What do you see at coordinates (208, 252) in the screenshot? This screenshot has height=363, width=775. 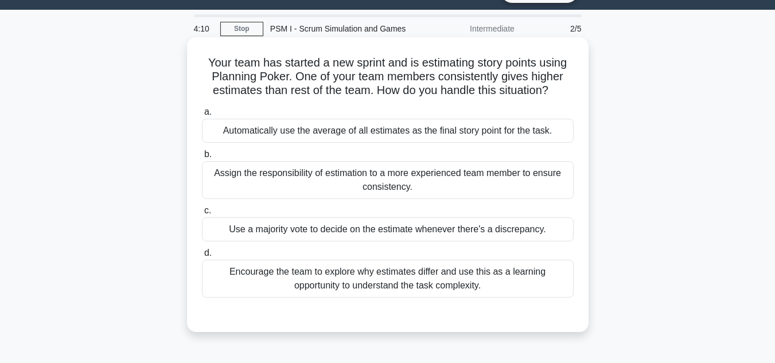 I see `span: d.` at bounding box center [208, 252].